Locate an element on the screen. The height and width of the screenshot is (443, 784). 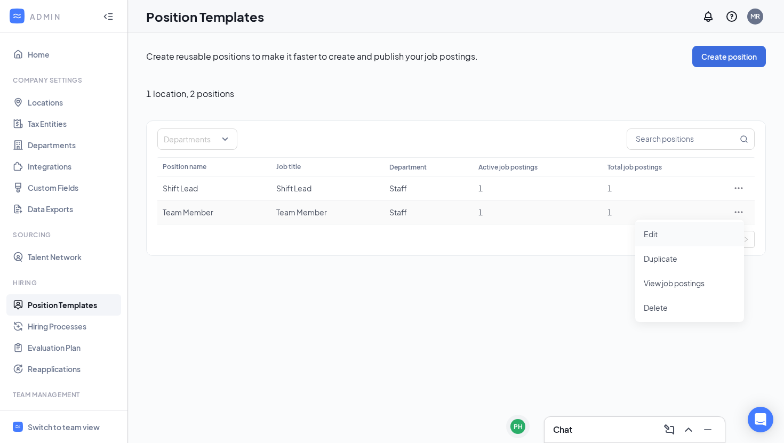
button: right is located at coordinates (746, 239).